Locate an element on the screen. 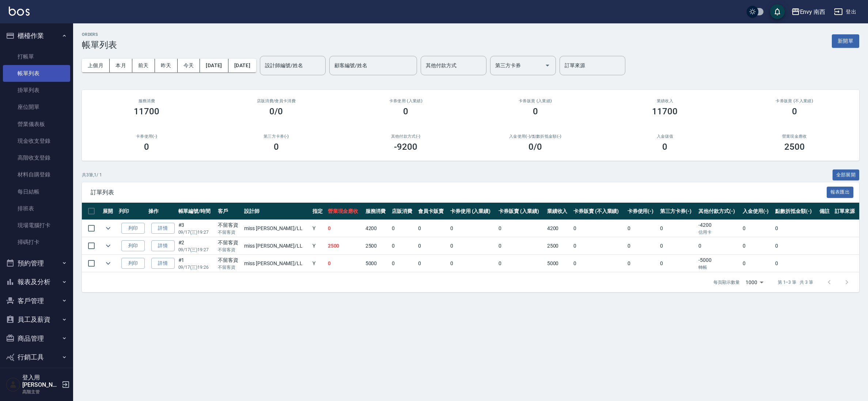 The image size is (868, 401). td: Y is located at coordinates (319, 228).